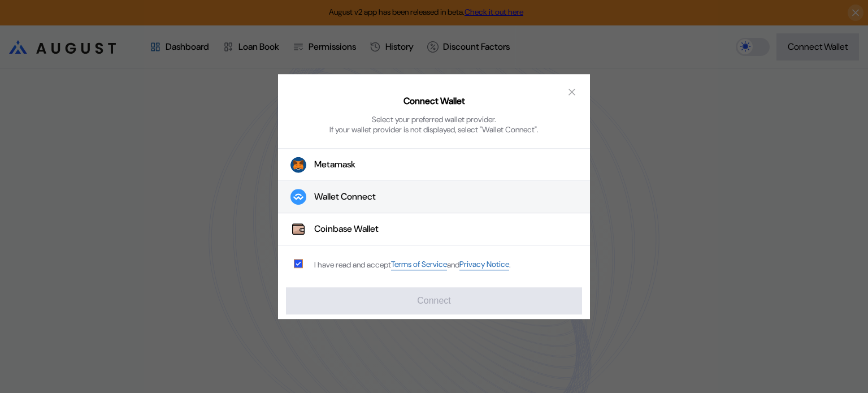 The height and width of the screenshot is (393, 868). What do you see at coordinates (434, 197) in the screenshot?
I see `button: Wallet Connect` at bounding box center [434, 197].